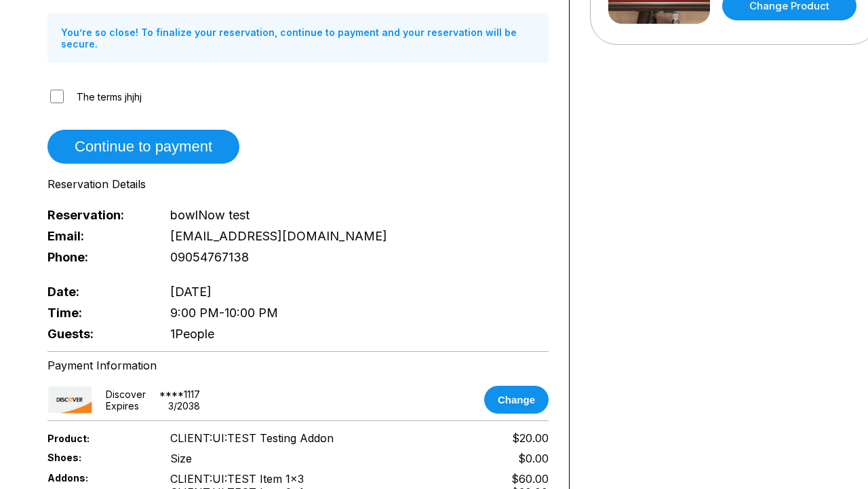 The height and width of the screenshot is (489, 868). What do you see at coordinates (181, 458) in the screenshot?
I see `div: Size` at bounding box center [181, 458].